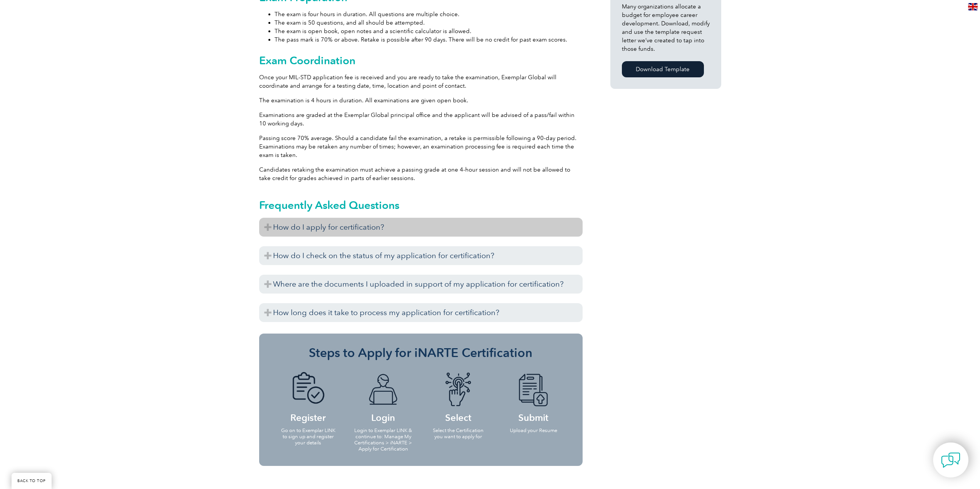  I want to click on p: Login to Exemplar LINK & continue to: Manage My Certifications > iNARTE > Apply for Certification, so click(384, 440).